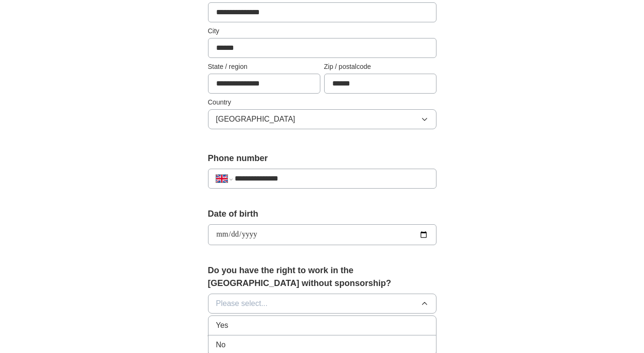  I want to click on label: Phone number, so click(322, 159).